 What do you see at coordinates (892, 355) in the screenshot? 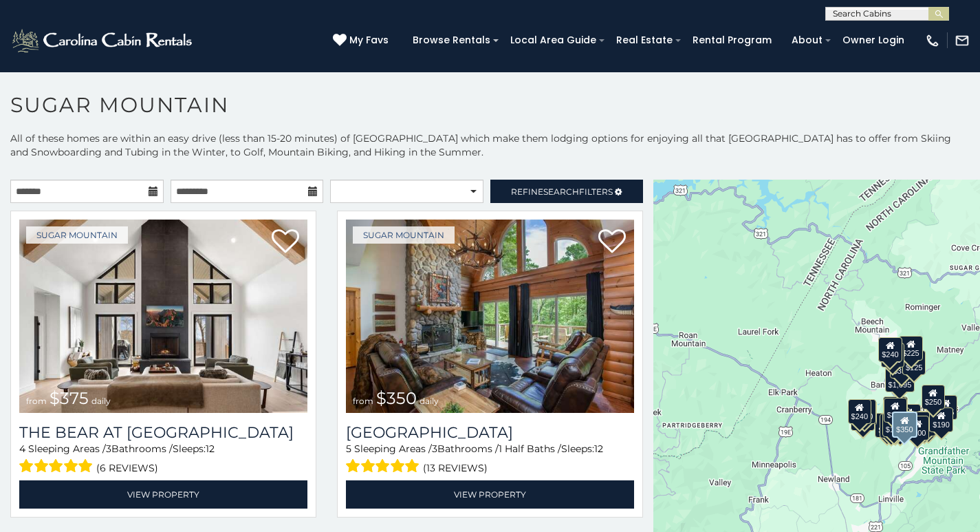
I see `div: $170` at bounding box center [892, 355].